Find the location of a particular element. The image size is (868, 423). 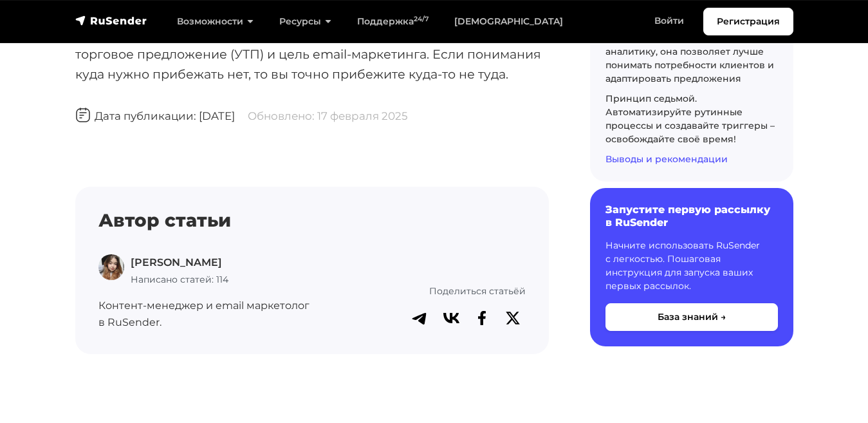

a: Регистрация is located at coordinates (748, 22).